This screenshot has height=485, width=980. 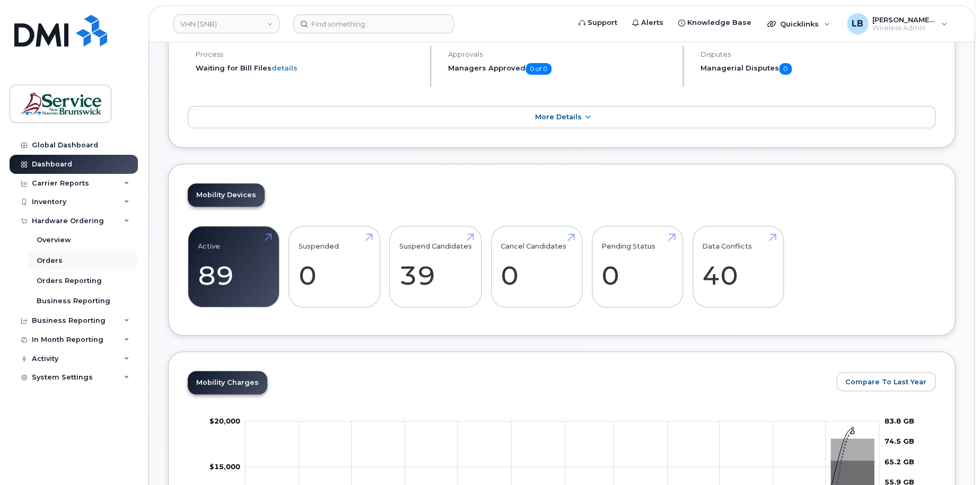 I want to click on h4: Disputes, so click(x=818, y=54).